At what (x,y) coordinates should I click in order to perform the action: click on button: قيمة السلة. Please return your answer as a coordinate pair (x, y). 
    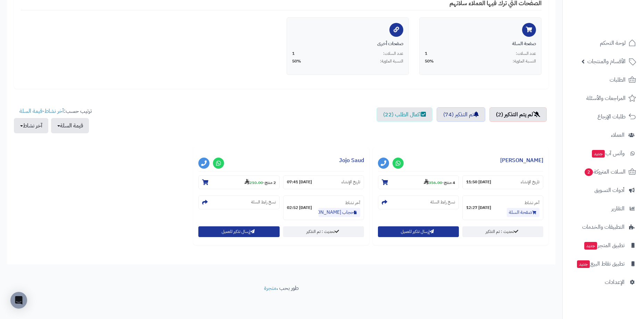
    Looking at the image, I should click on (70, 126).